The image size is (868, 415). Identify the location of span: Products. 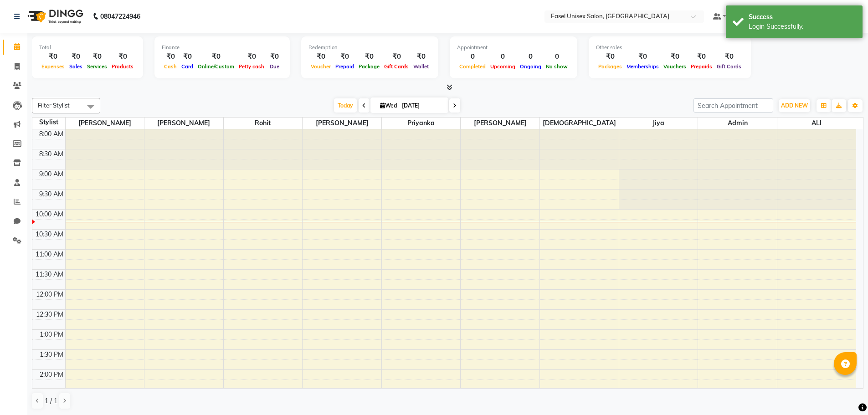
(123, 67).